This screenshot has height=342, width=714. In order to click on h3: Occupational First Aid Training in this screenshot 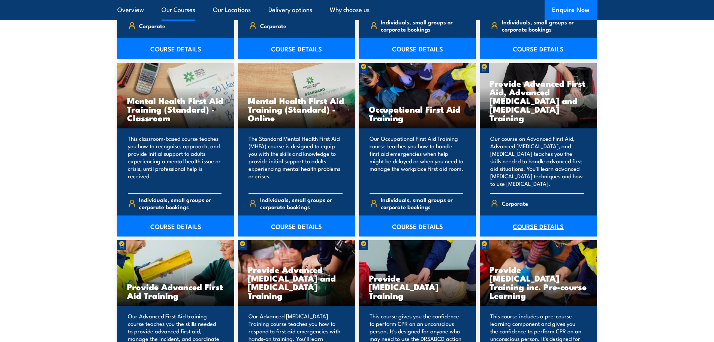, I will do `click(418, 113)`.